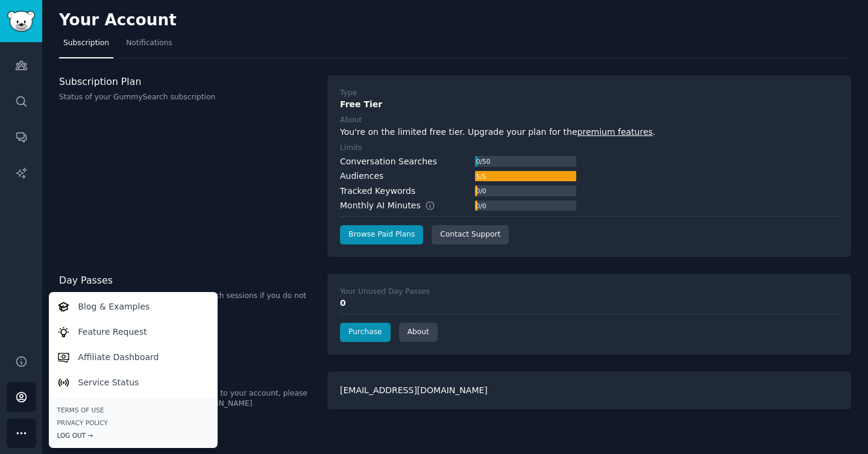  Describe the element at coordinates (133, 435) in the screenshot. I see `div: Log Out →` at that location.